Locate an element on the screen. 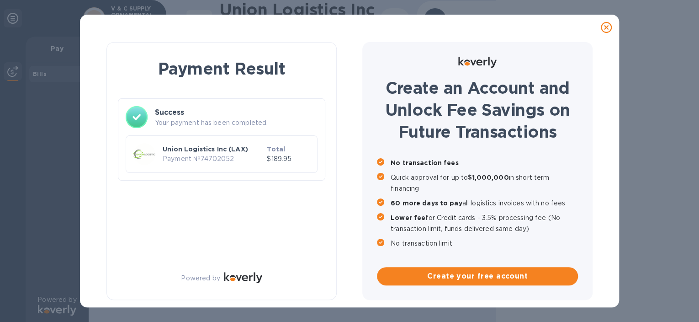  p: Powered by is located at coordinates (200, 278).